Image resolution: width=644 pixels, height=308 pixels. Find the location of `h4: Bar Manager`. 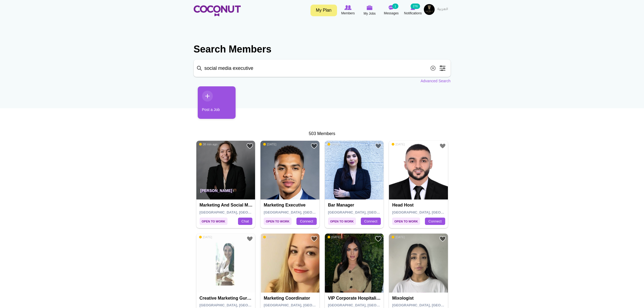

h4: Bar Manager is located at coordinates (355, 205).